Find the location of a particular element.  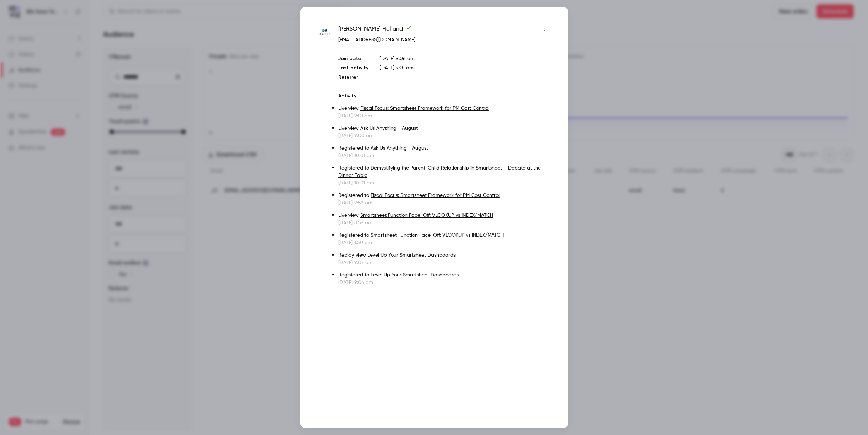

p: Join date is located at coordinates (353, 59).